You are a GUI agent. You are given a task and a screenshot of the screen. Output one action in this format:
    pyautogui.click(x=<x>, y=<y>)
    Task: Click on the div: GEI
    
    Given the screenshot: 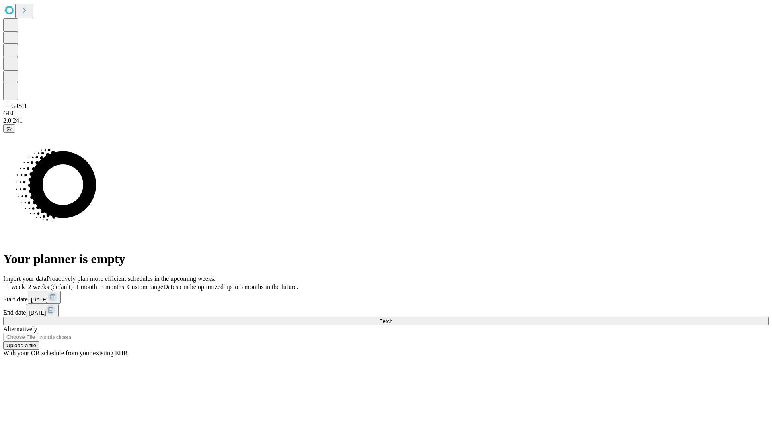 What is the action you would take?
    pyautogui.click(x=386, y=113)
    